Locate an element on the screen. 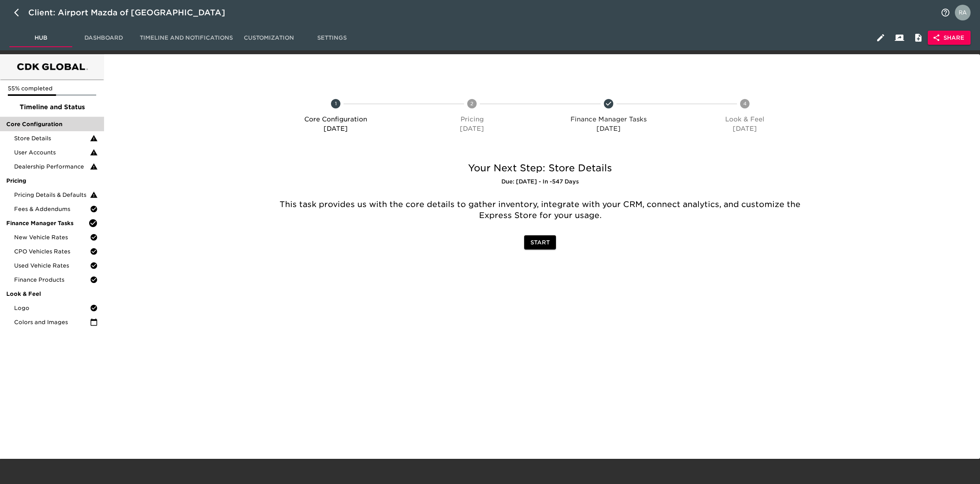 The height and width of the screenshot is (484, 980). span: This task provides us with the core details to gather inventory, integrate with your CRM, connect... is located at coordinates (541, 210).